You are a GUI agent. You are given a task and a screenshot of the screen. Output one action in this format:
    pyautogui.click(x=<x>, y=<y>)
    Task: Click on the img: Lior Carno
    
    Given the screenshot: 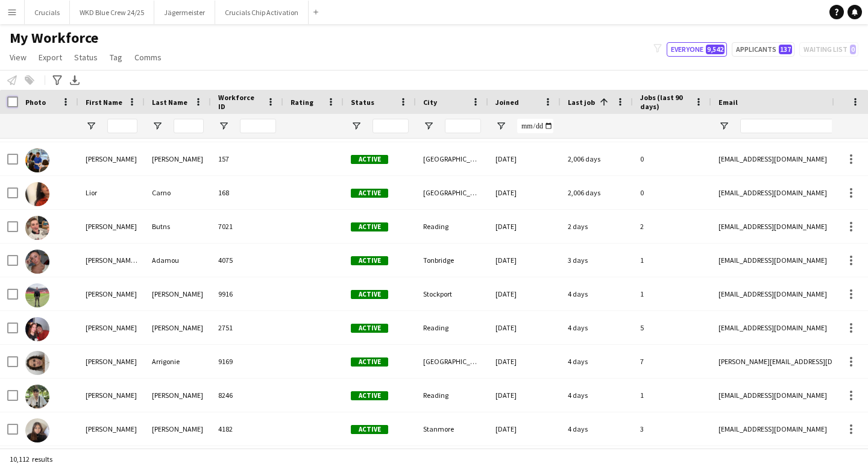 What is the action you would take?
    pyautogui.click(x=38, y=194)
    